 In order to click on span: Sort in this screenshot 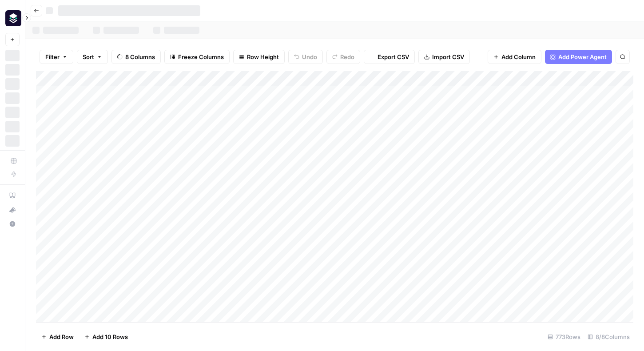, I will do `click(88, 57)`.